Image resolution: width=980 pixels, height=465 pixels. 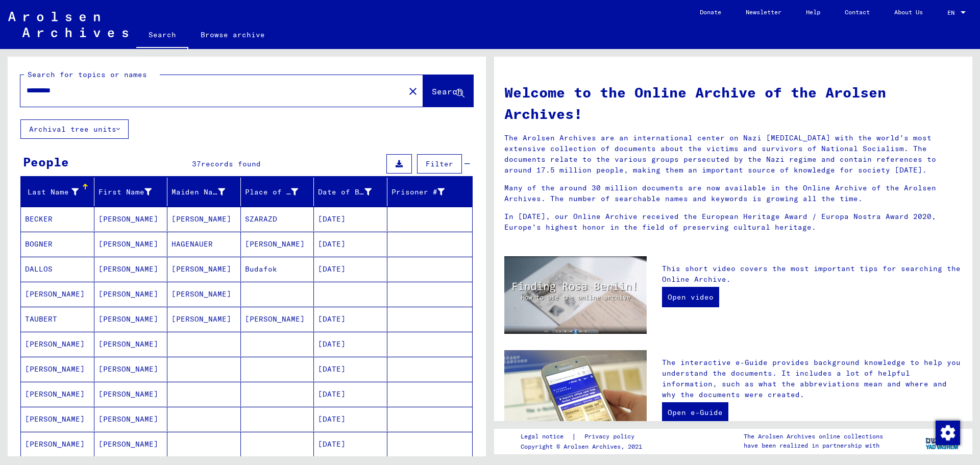 What do you see at coordinates (46, 162) in the screenshot?
I see `div: People` at bounding box center [46, 162].